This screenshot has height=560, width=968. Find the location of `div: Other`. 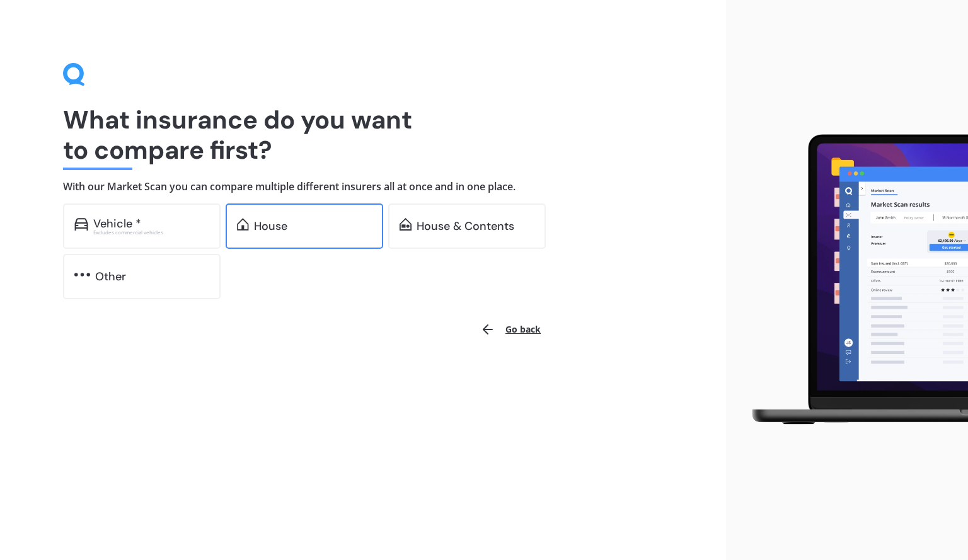

div: Other is located at coordinates (110, 277).